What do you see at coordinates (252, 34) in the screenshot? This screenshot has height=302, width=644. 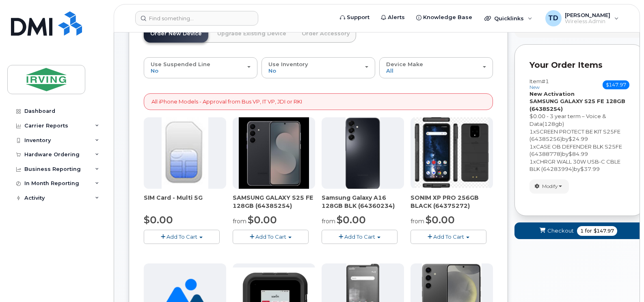 I see `a: Upgrade Existing Device` at bounding box center [252, 34].